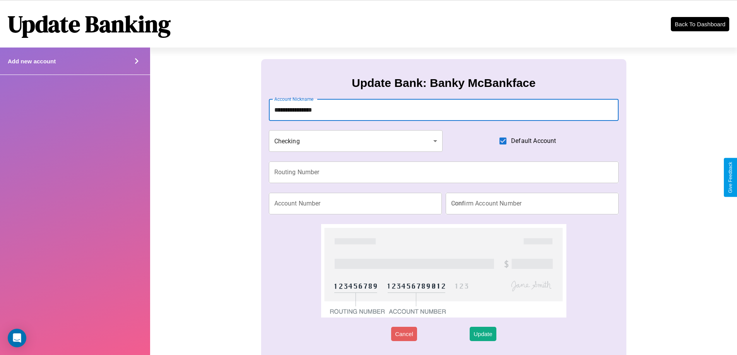 This screenshot has height=355, width=737. Describe the element at coordinates (404, 334) in the screenshot. I see `button: Cancel` at that location.